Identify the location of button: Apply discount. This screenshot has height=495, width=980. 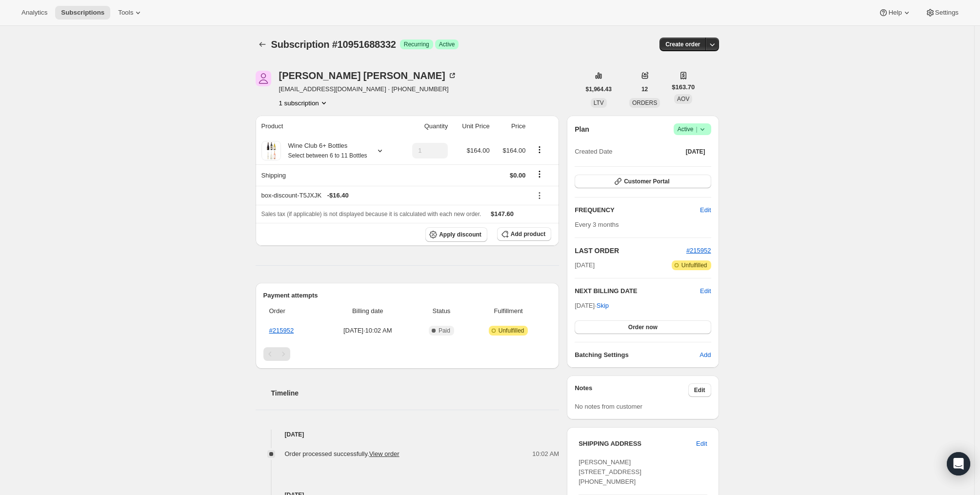
(456, 235).